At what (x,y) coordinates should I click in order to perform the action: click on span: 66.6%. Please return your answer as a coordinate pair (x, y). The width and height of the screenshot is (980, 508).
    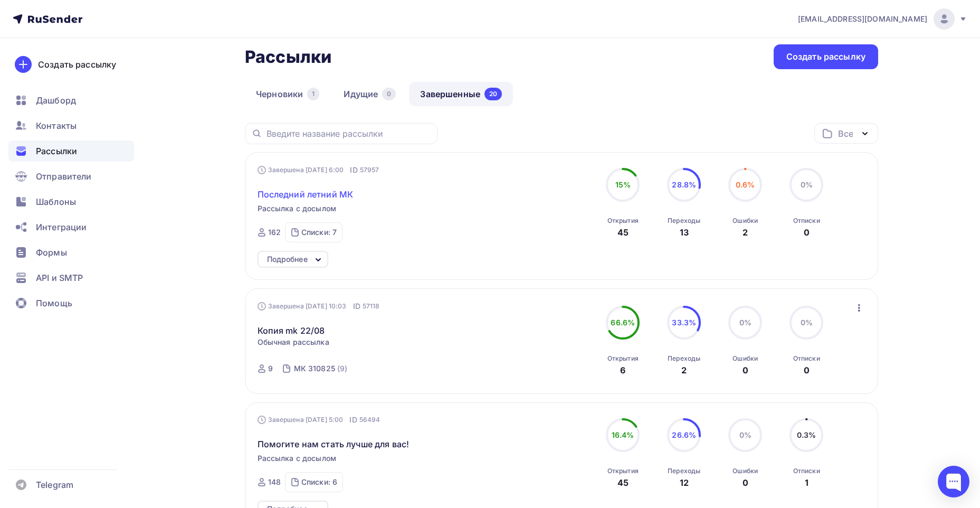
    Looking at the image, I should click on (623, 322).